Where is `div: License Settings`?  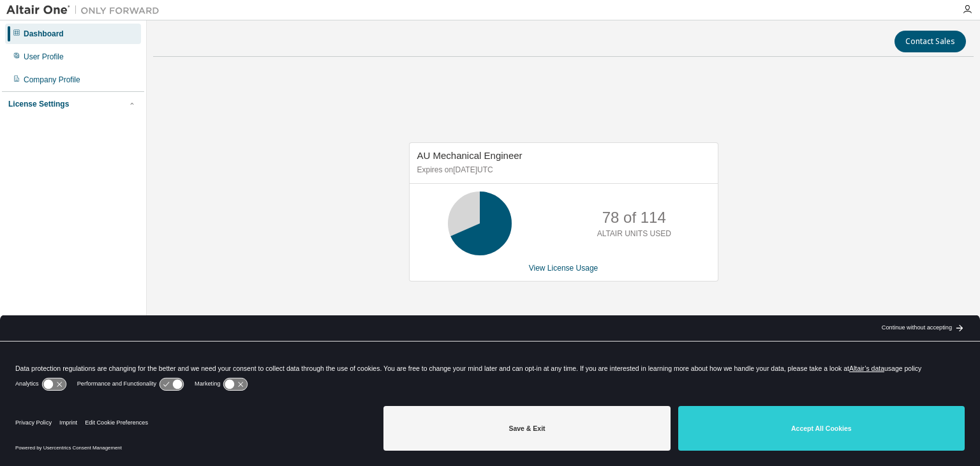
div: License Settings is located at coordinates (38, 104).